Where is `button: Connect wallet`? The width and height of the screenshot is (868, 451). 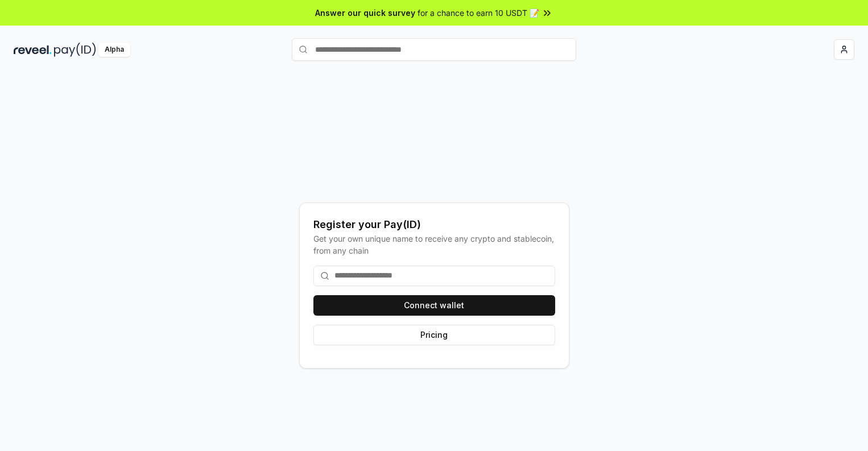 button: Connect wallet is located at coordinates (434, 305).